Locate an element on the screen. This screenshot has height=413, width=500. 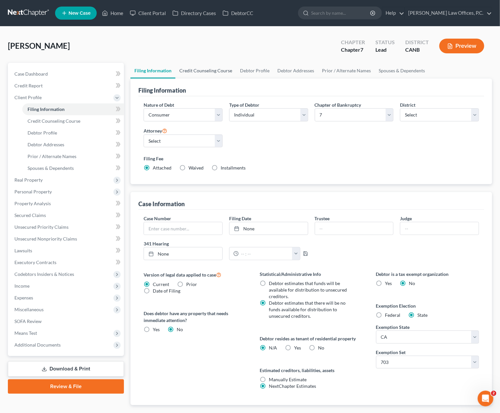
span: Filing Information is located at coordinates (46, 109).